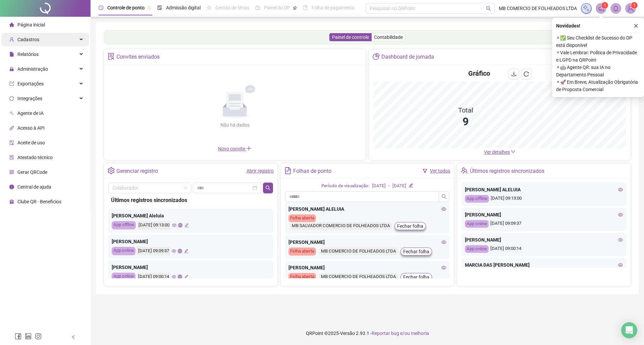  What do you see at coordinates (12, 172) in the screenshot?
I see `span: qrcode` at bounding box center [12, 172].